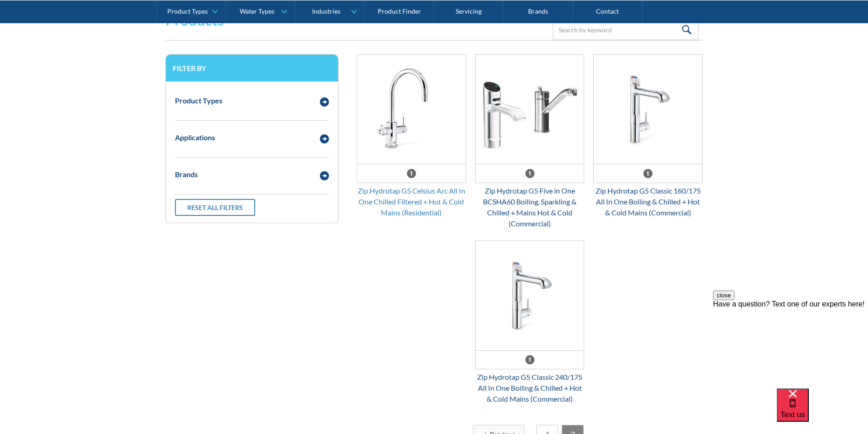  I want to click on input: Search by keyword, so click(626, 29).